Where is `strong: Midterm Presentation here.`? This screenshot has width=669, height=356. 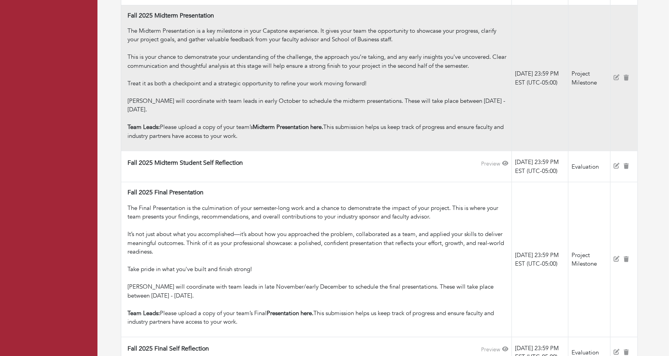 strong: Midterm Presentation here. is located at coordinates (288, 127).